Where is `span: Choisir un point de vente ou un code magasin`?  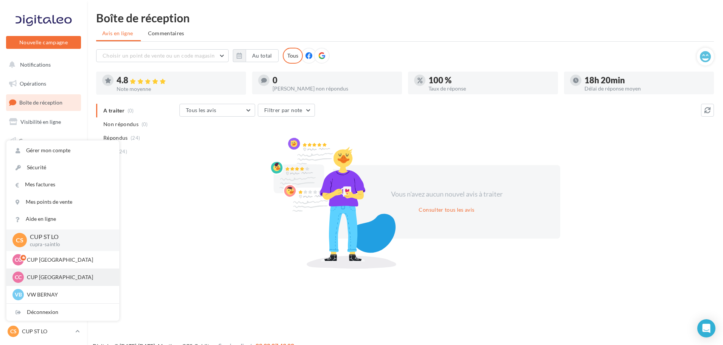 span: Choisir un point de vente ou un code magasin is located at coordinates (159, 55).